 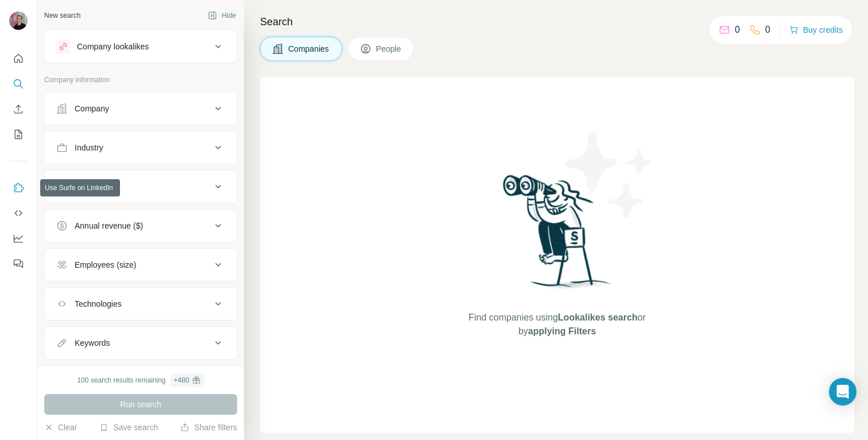 What do you see at coordinates (141, 265) in the screenshot?
I see `button: Employees (size)` at bounding box center [141, 265].